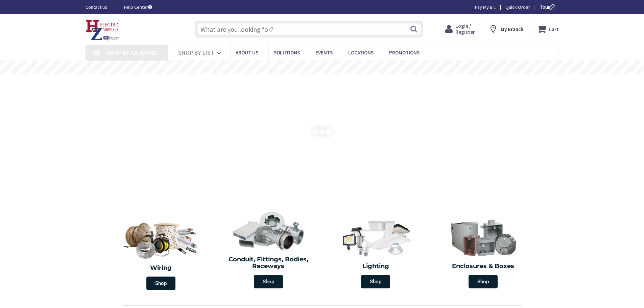 This screenshot has width=644, height=308. I want to click on a: Conduit, Fittings, Bodies, Raceways Shop, so click(268, 250).